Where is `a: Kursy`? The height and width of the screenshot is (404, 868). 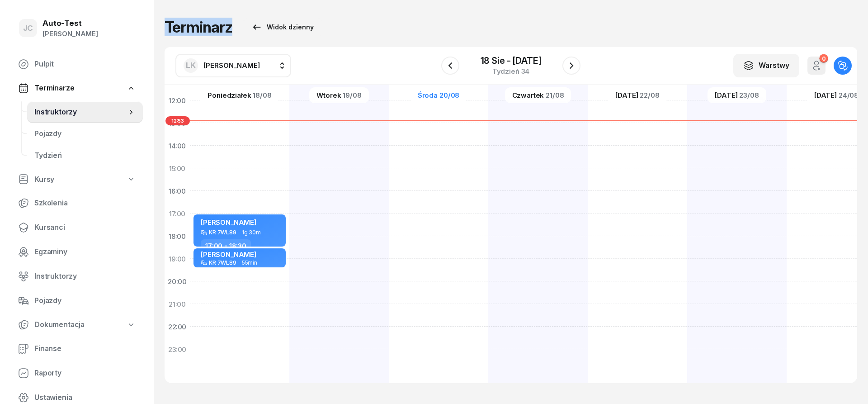
a: Kursy is located at coordinates (77, 179).